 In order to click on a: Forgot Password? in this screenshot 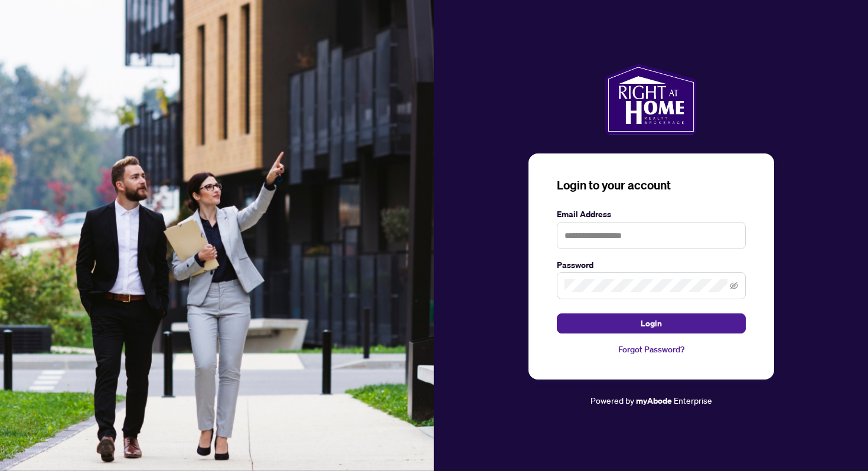, I will do `click(652, 350)`.